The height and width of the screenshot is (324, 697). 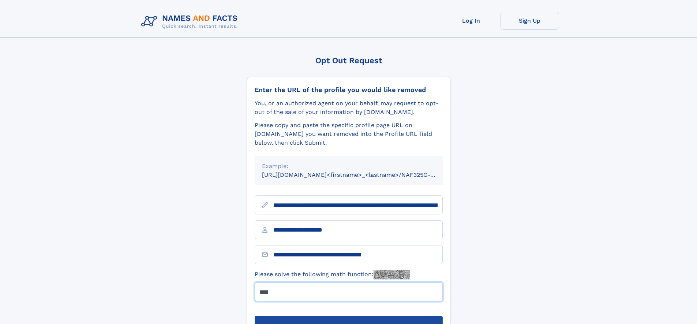 I want to click on label: Please solve the following math function:, so click(x=332, y=275).